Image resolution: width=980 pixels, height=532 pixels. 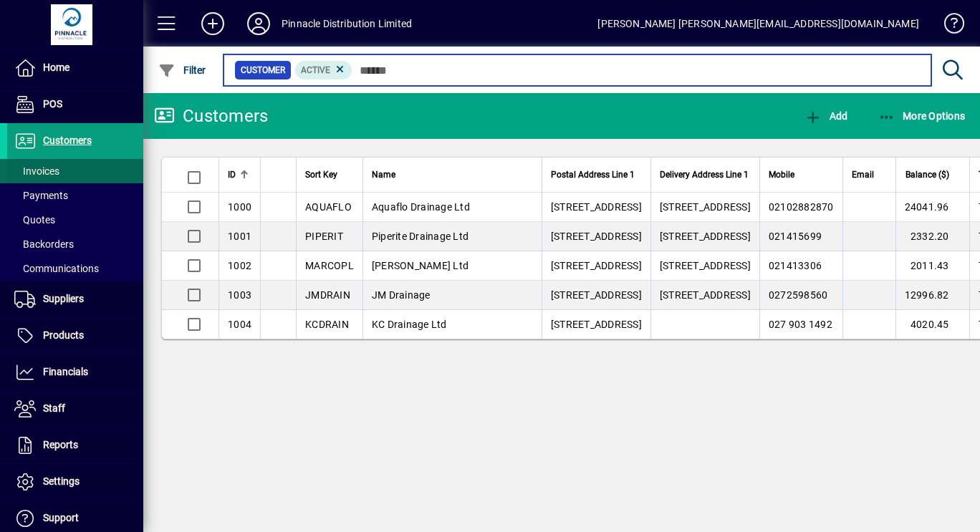 I want to click on span: Filter, so click(x=182, y=70).